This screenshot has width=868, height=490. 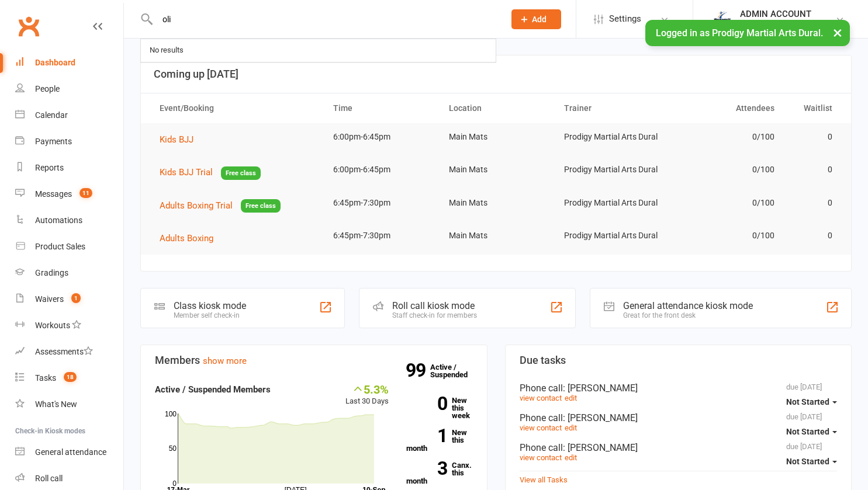 What do you see at coordinates (814, 108) in the screenshot?
I see `th: Waitlist` at bounding box center [814, 108].